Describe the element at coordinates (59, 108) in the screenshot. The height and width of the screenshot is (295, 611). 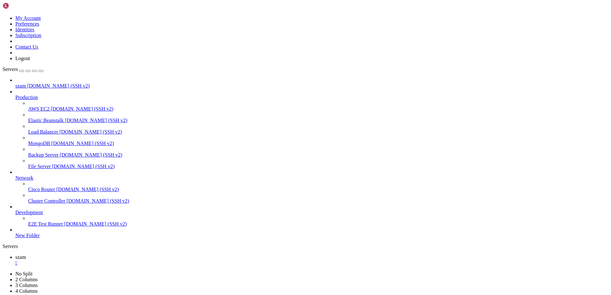
I see `span: 36 Languages` at that location.